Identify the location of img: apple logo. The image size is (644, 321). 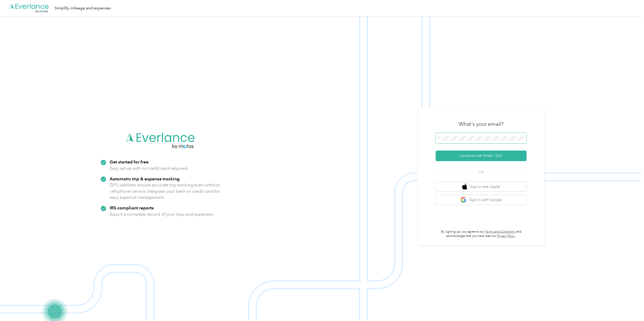
(465, 187).